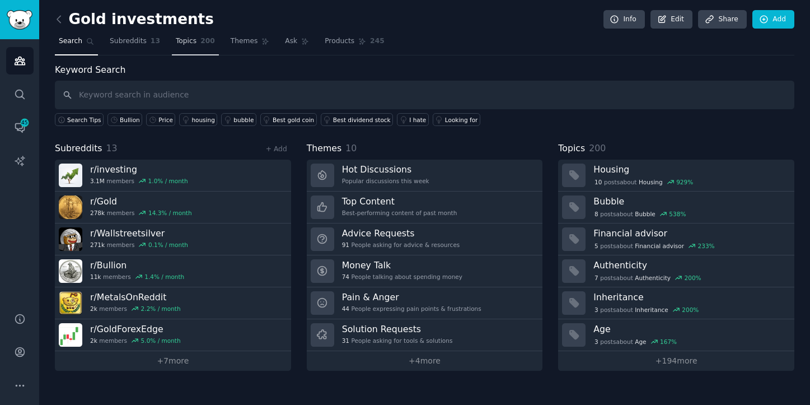 The image size is (810, 405). What do you see at coordinates (676, 303) in the screenshot?
I see `a: Inheritance3postsaboutInheritance200%` at bounding box center [676, 303].